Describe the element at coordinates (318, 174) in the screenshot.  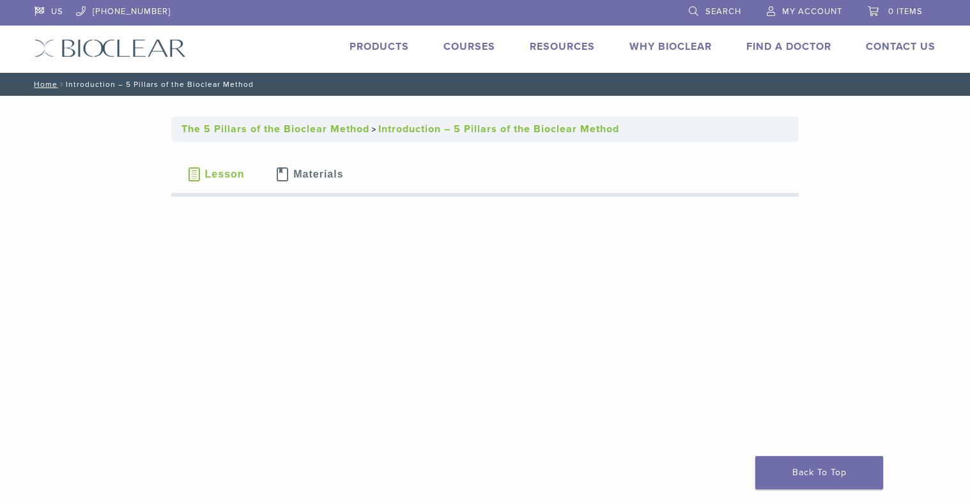
I see `span: Materials` at that location.